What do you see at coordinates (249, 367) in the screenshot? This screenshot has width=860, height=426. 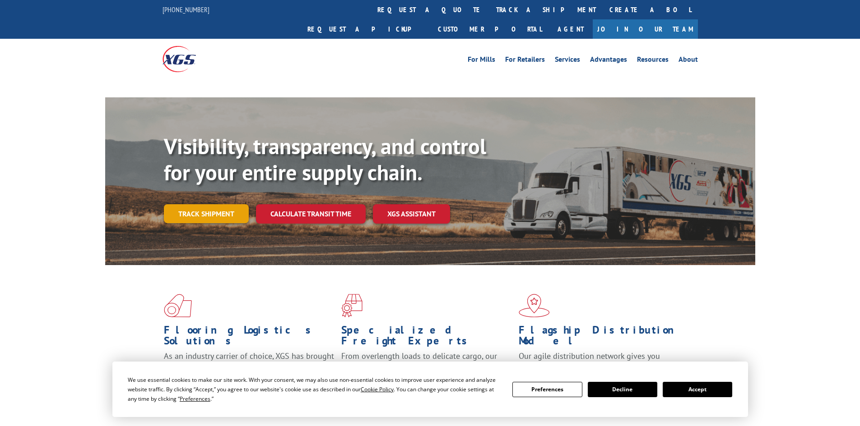 I see `span: As an industry carrier of choice, XGS has brought innovation and dedication to flooring logistics...` at bounding box center [249, 367].